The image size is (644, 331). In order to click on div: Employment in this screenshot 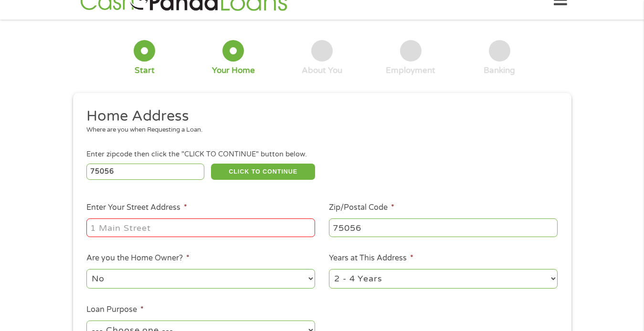, I will do `click(411, 71)`.